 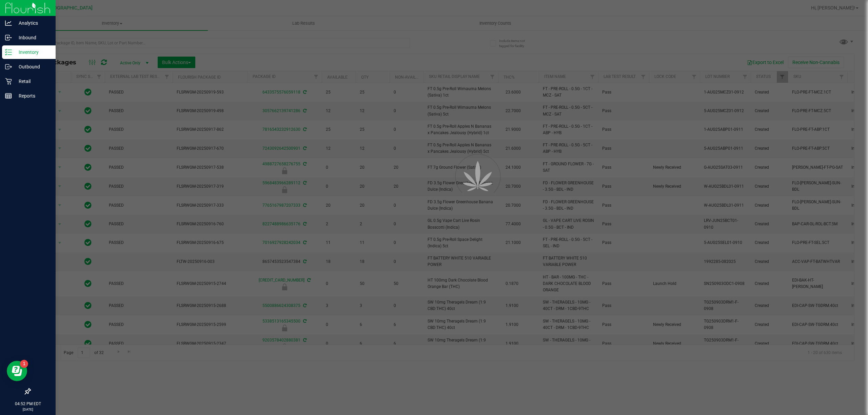 What do you see at coordinates (9, 23) in the screenshot?
I see `inline-svg: Analytics` at bounding box center [9, 23].